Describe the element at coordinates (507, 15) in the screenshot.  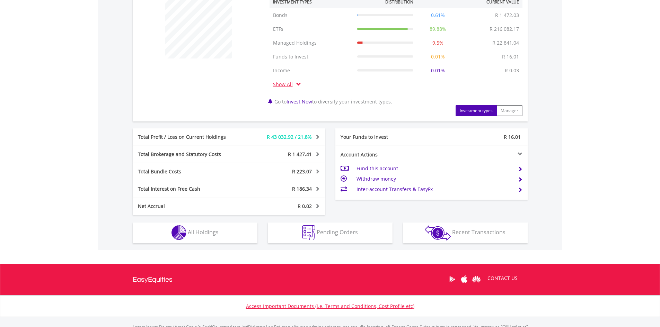
I see `td: R 1 472.03` at that location.